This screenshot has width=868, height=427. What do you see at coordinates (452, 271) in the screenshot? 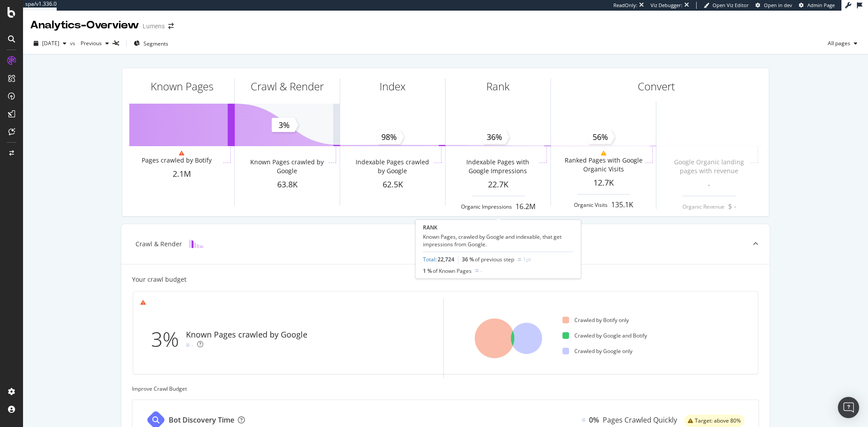
I see `span: of Known Pages` at bounding box center [452, 271].